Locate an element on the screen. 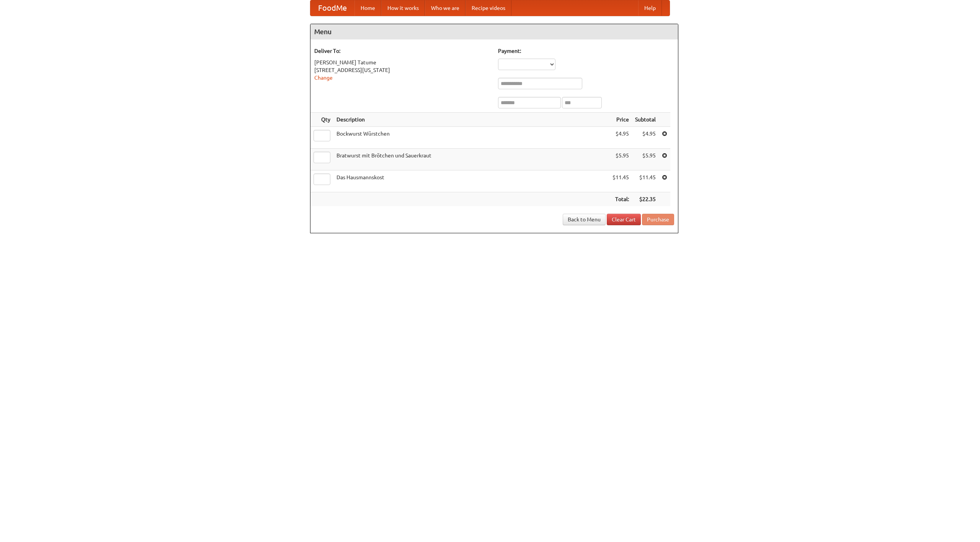 This screenshot has width=980, height=542. td: Bockwurst Würstchen is located at coordinates (471, 137).